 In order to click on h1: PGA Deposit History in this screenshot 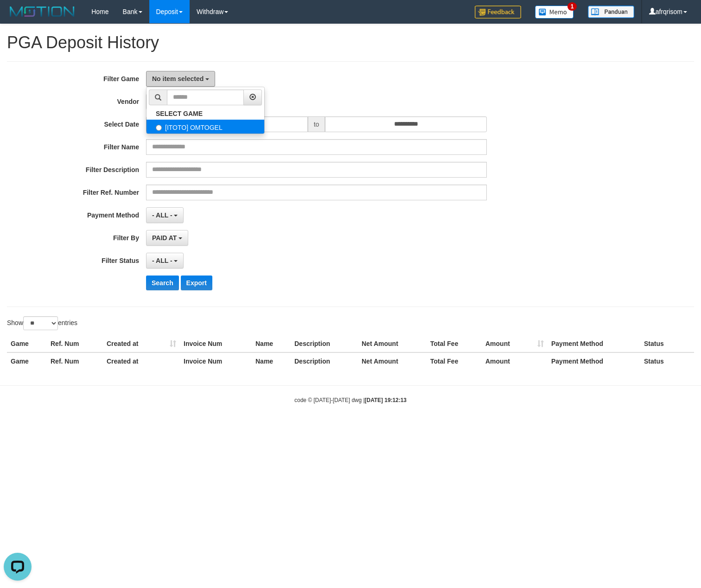, I will do `click(350, 43)`.